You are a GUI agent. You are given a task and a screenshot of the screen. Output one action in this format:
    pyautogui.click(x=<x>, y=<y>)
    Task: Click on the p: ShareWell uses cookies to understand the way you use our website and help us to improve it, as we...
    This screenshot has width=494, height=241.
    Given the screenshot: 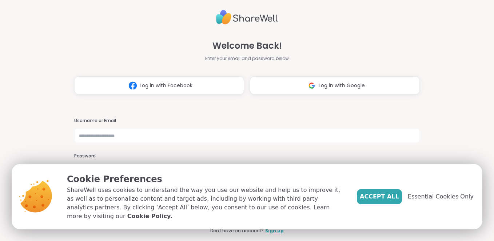 What is the action you would take?
    pyautogui.click(x=206, y=203)
    